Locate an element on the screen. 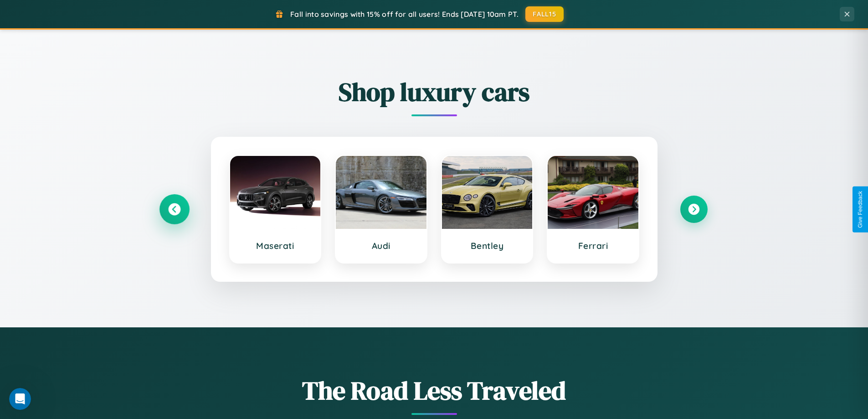 The width and height of the screenshot is (868, 419). button: FALL15 is located at coordinates (545, 14).